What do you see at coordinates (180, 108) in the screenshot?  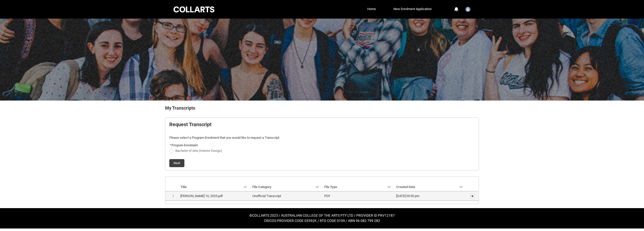 I see `b: My Transcripts` at bounding box center [180, 108].